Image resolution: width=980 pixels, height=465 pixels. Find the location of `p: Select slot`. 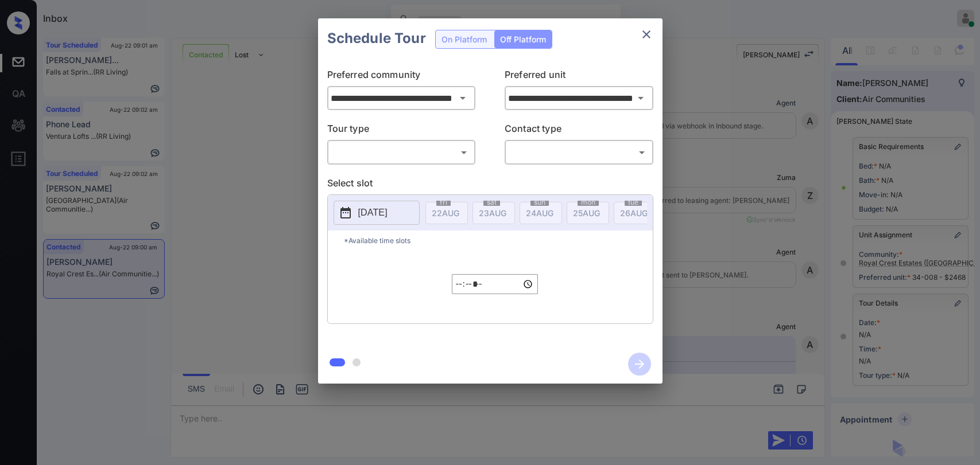

p: Select slot is located at coordinates (490, 185).